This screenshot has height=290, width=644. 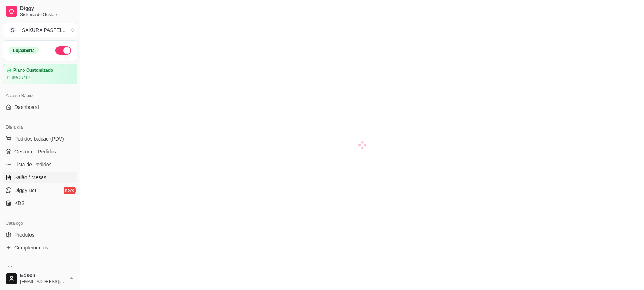 I want to click on span: Diggy, so click(x=47, y=9).